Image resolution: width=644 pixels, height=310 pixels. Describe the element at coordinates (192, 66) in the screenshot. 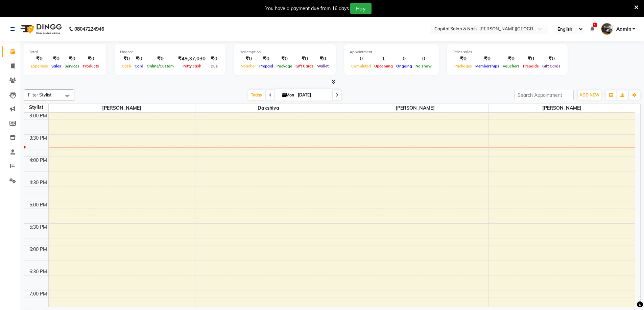

I see `span: Petty cash` at that location.